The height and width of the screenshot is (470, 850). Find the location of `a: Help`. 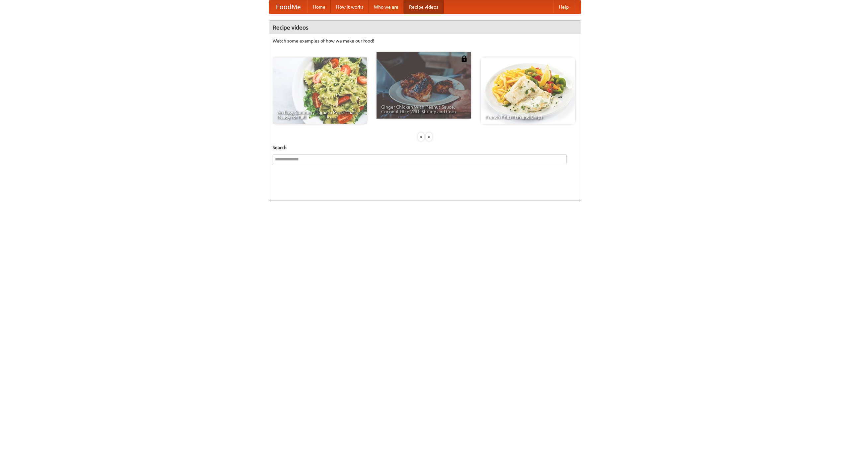

a: Help is located at coordinates (564, 7).